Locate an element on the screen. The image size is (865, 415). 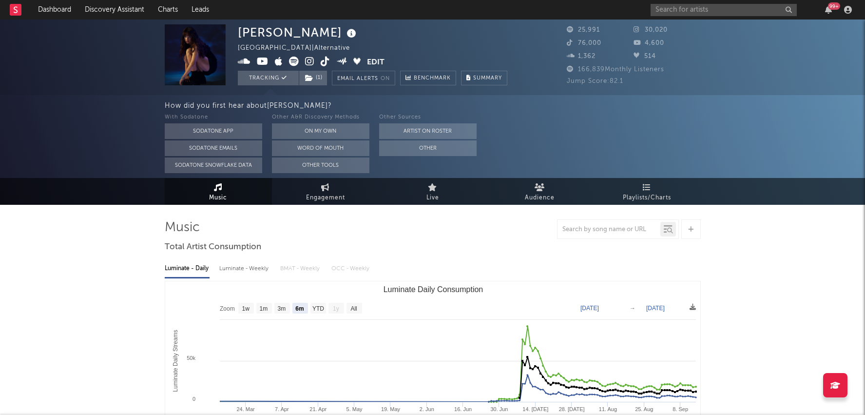
div: Luminate - Daily is located at coordinates (187, 268).